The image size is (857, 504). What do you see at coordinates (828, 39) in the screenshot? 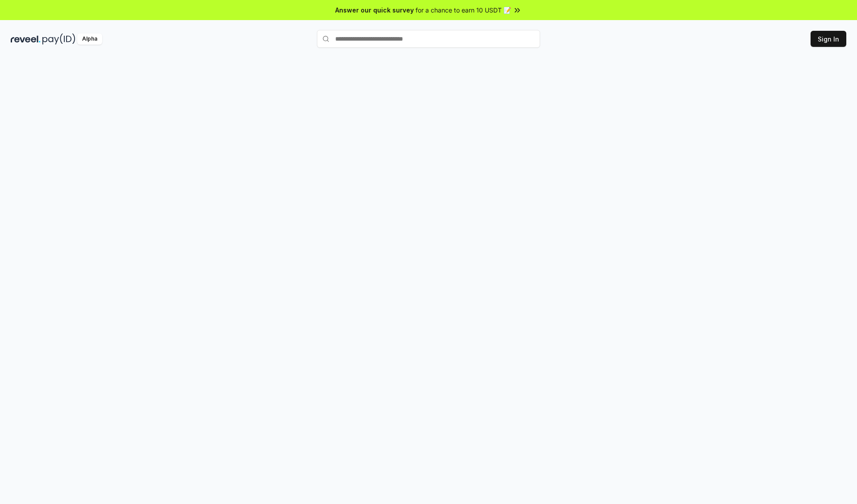
I see `button: Sign In` at bounding box center [828, 39].